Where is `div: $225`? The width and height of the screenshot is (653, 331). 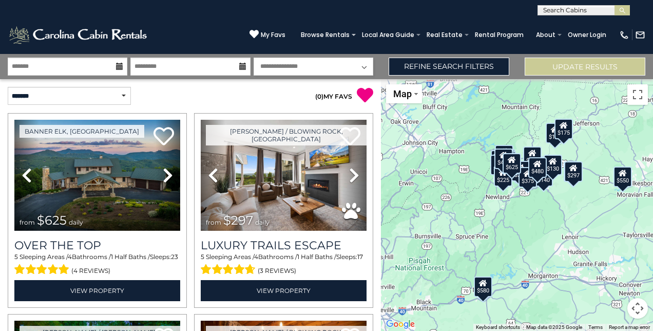
div: $225 is located at coordinates (503, 176).